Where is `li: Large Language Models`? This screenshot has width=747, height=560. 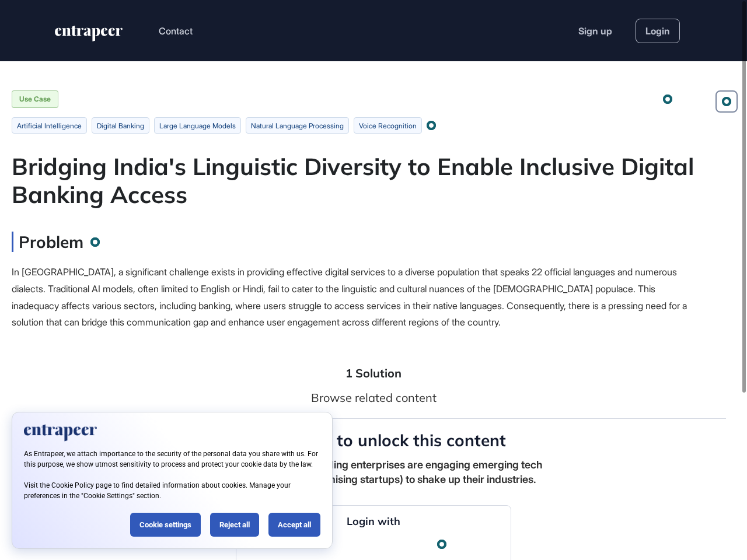 li: Large Language Models is located at coordinates (197, 125).